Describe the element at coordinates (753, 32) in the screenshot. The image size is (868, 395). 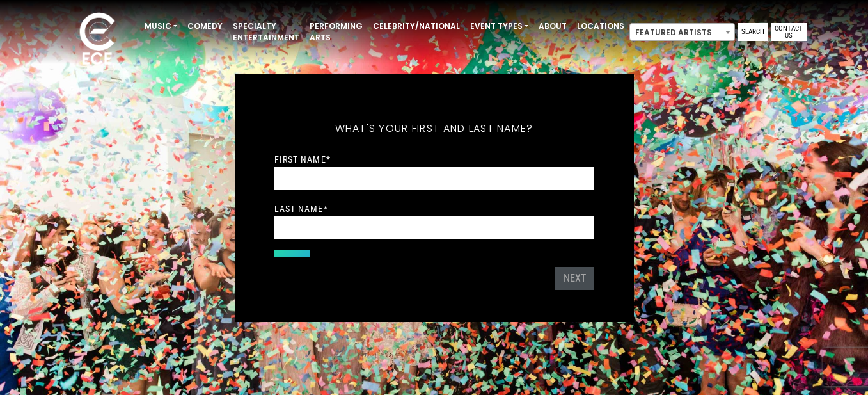
I see `a: Search` at that location.